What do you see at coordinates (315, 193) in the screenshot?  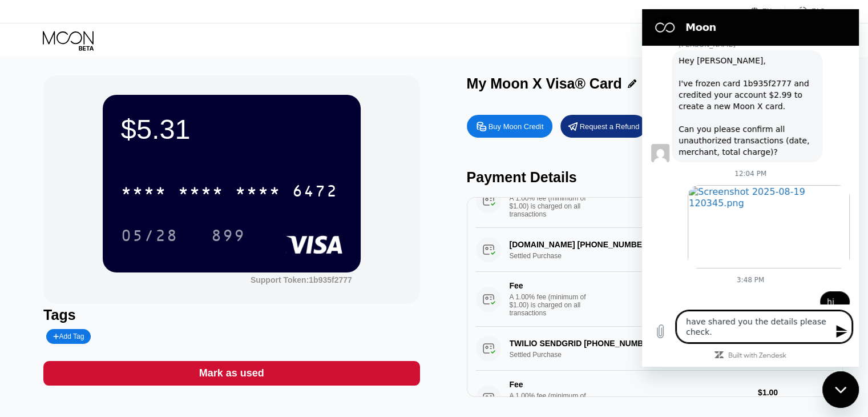 I see `div: 6472` at bounding box center [315, 193].